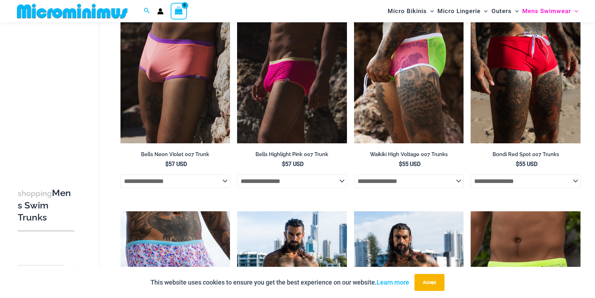 The height and width of the screenshot is (298, 595). What do you see at coordinates (393, 282) in the screenshot?
I see `a: Learn more` at bounding box center [393, 282].